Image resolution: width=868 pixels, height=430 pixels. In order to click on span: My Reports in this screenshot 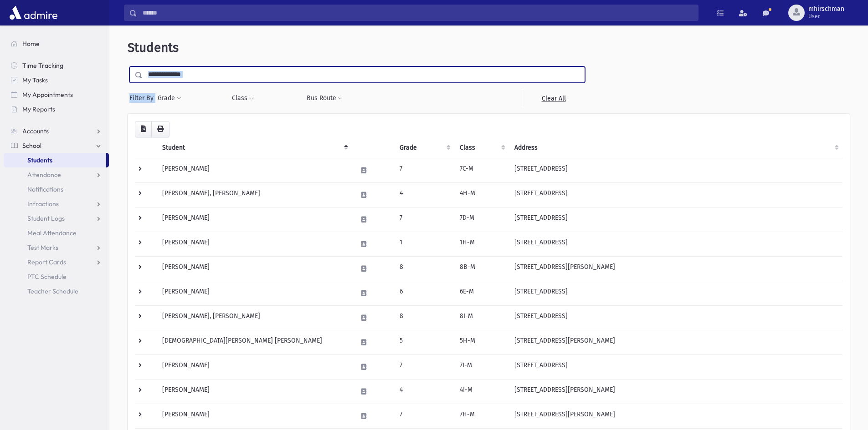, I will do `click(38, 109)`.